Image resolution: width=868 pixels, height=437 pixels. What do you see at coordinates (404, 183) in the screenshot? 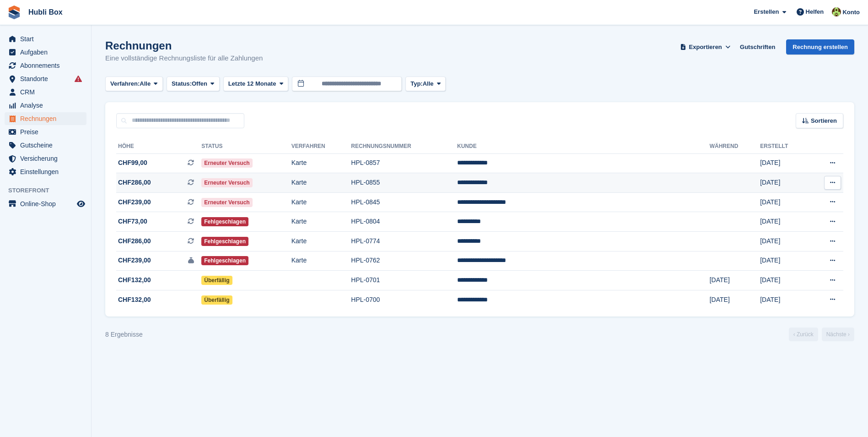
I see `td: HPL-0855` at bounding box center [404, 183].